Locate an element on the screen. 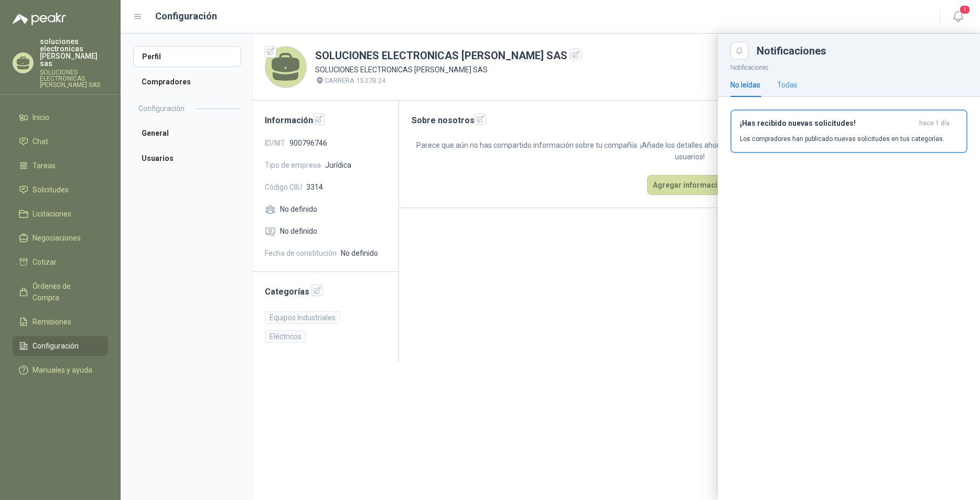 The width and height of the screenshot is (980, 500). a: Chat is located at coordinates (60, 141).